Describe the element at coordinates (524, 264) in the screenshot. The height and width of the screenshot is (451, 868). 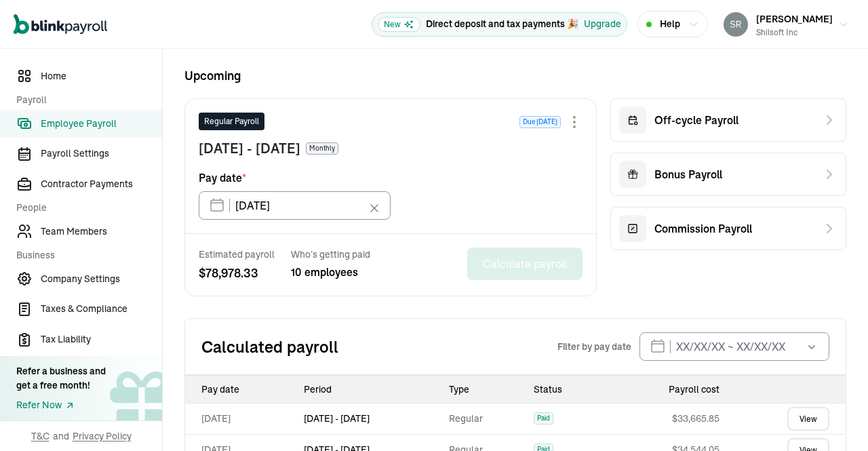
I see `button: Calculate payroll` at that location.